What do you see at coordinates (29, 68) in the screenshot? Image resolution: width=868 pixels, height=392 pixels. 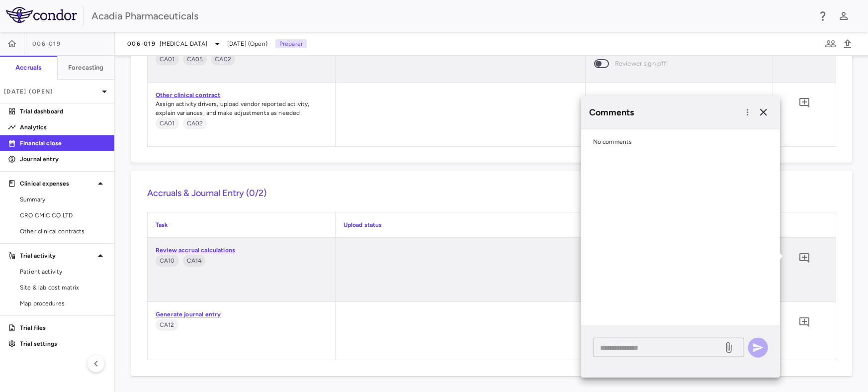 I see `h6: Accruals` at bounding box center [29, 68].